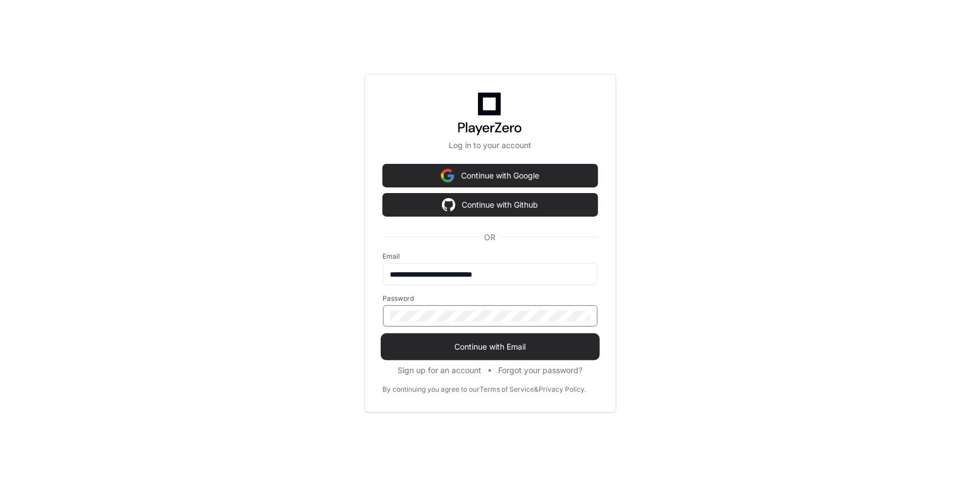  I want to click on span: OR, so click(490, 237).